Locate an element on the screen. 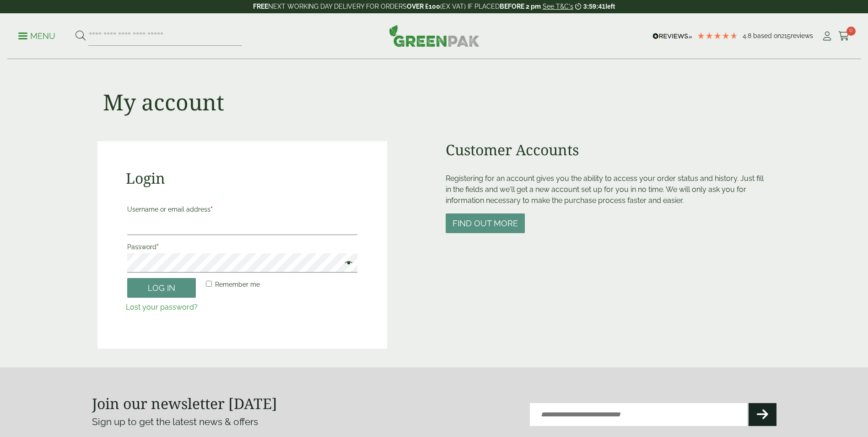 The width and height of the screenshot is (868, 437). span: 3:59:41 is located at coordinates (594, 7).